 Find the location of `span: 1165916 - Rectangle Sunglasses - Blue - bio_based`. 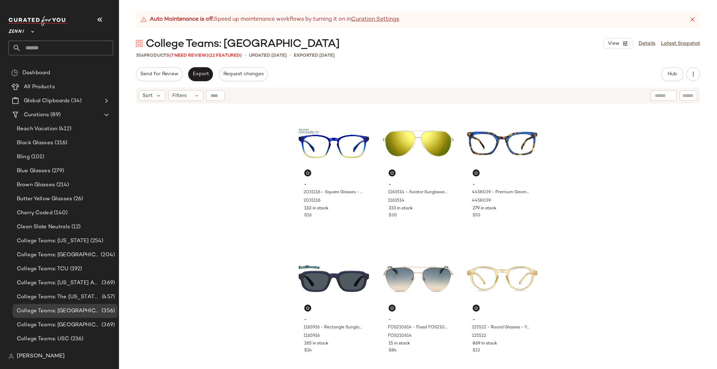

span: 1165916 - Rectangle Sunglasses - Blue - bio_based is located at coordinates (333, 328).